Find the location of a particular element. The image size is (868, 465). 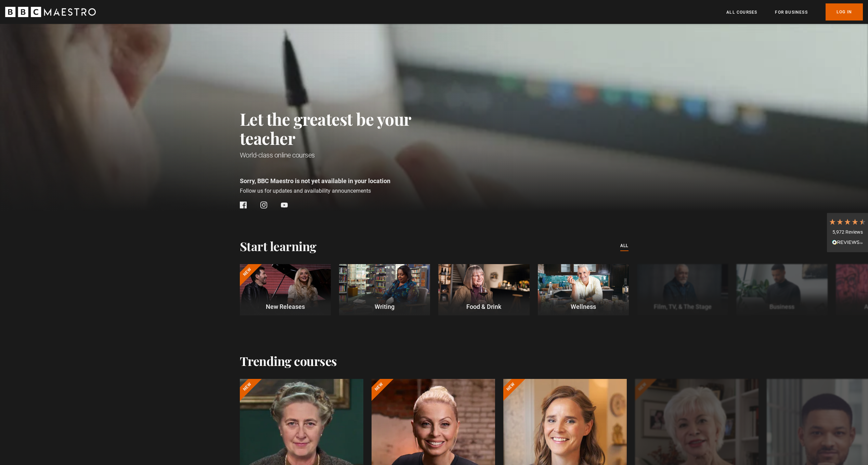

div: 4.7 Stars is located at coordinates (847, 222).